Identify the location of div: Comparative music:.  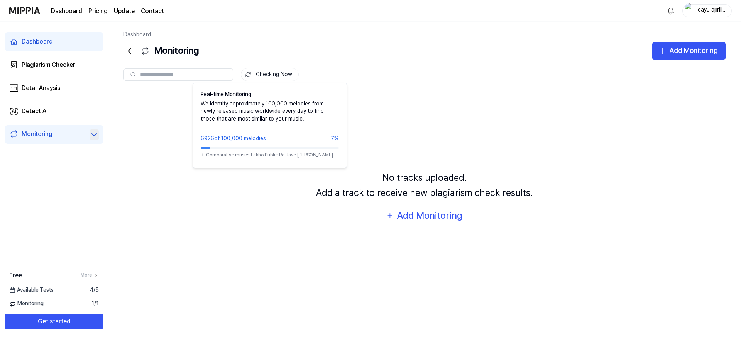
(228, 155).